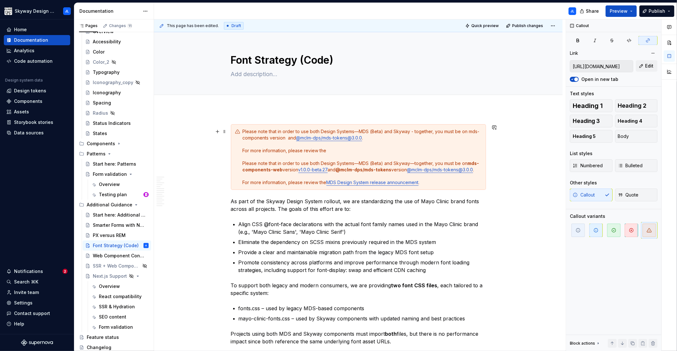 This screenshot has width=677, height=351. What do you see at coordinates (358, 338) in the screenshot?
I see `p: Projects using both MDS and Skyway components must import files, but there is no performance impa...` at bounding box center [358, 338].